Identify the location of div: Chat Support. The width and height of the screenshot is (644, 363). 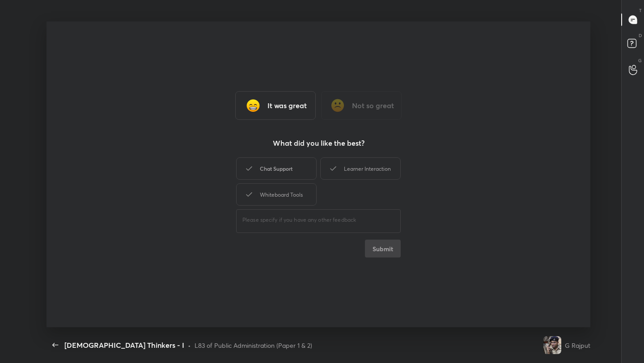
(277, 169).